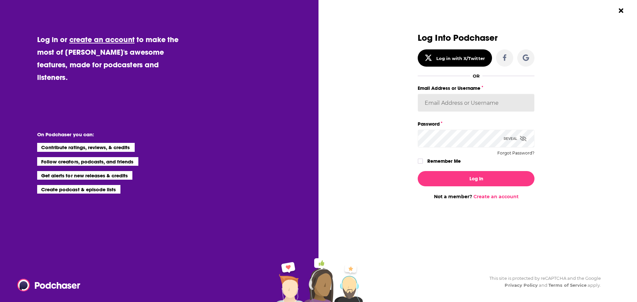  What do you see at coordinates (79, 189) in the screenshot?
I see `li: Create podcast & episode lists` at bounding box center [79, 189].